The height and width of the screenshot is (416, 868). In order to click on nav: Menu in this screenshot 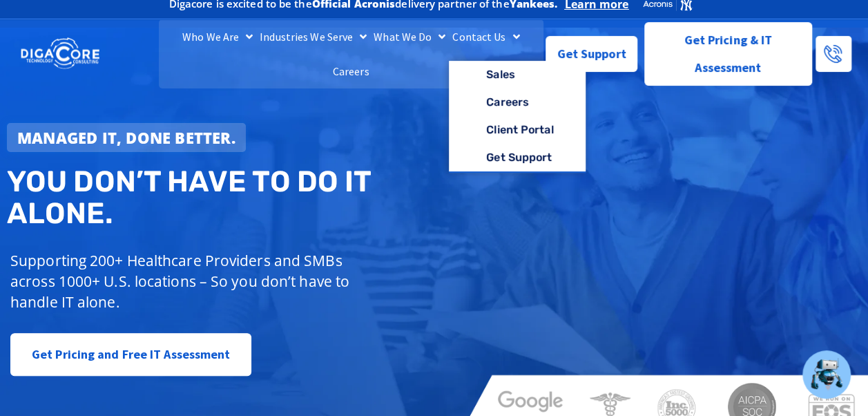, I will do `click(351, 54)`.